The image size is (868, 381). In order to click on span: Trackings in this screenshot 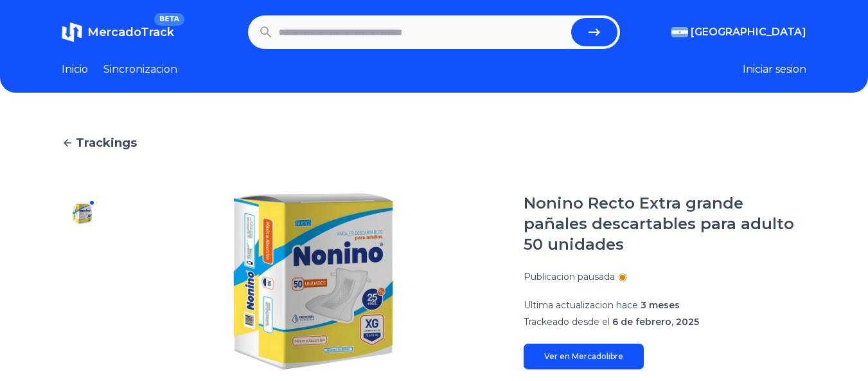, I will do `click(106, 142)`.